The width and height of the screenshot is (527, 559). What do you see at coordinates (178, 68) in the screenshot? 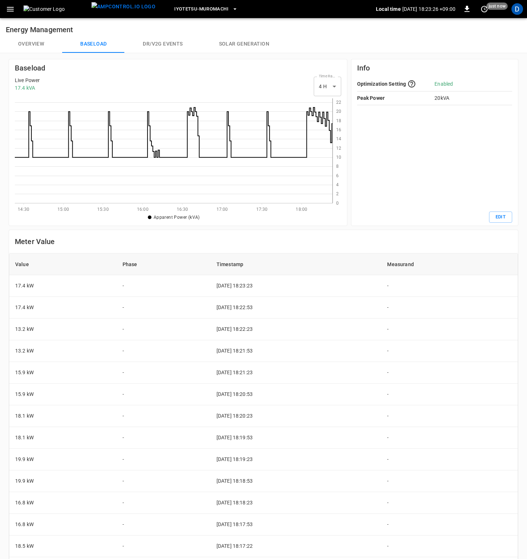
I see `h6: Baseload` at bounding box center [178, 68].